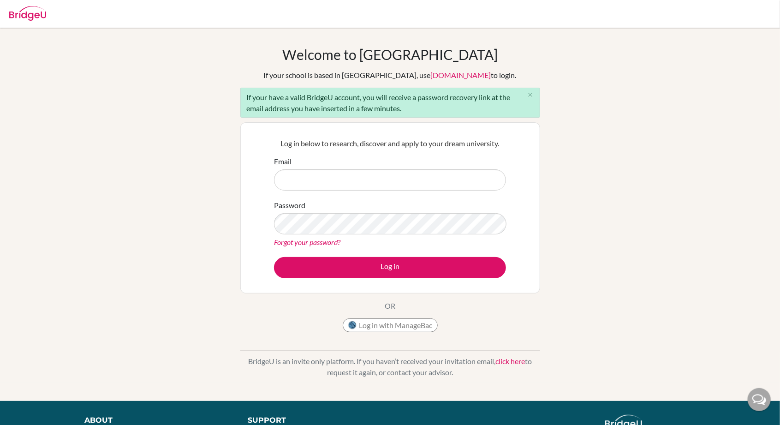 This screenshot has width=780, height=425. What do you see at coordinates (530, 95) in the screenshot?
I see `button: Close` at bounding box center [530, 95].